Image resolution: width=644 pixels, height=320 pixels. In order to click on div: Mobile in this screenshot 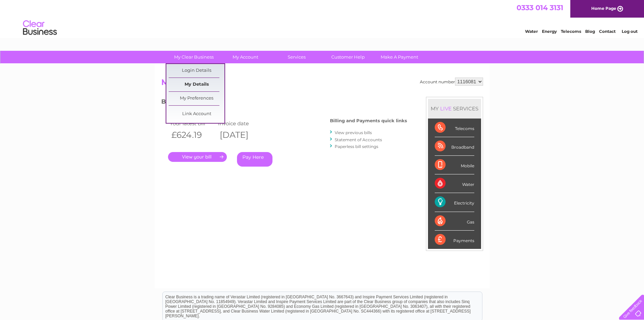, I will do `click(454, 165)`.